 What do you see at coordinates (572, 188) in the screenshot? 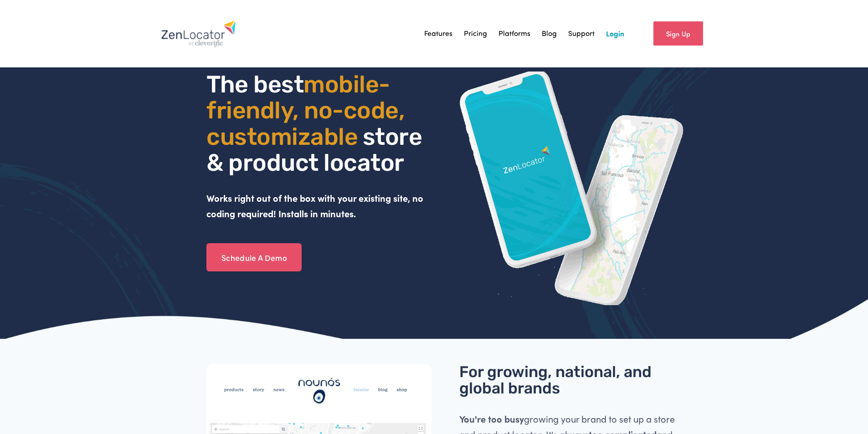
I see `img: ZenLocator phone mockup gif` at bounding box center [572, 188].